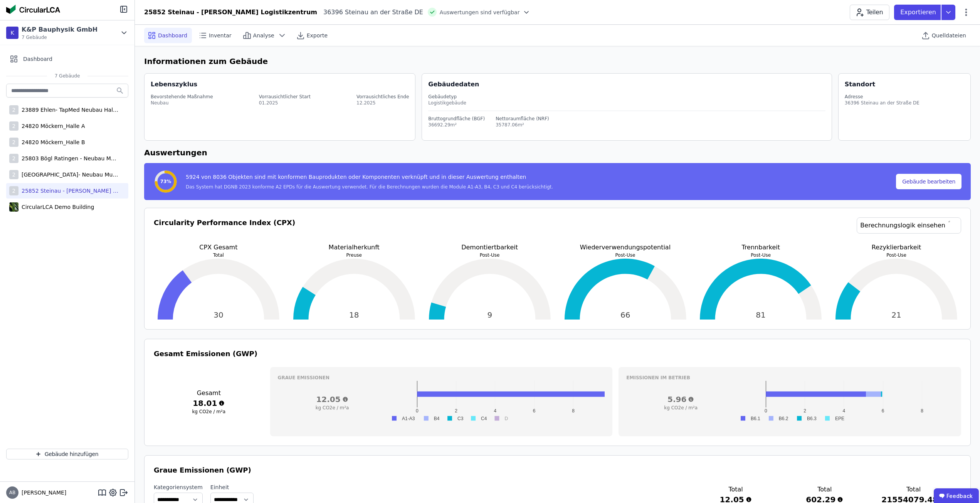 Image resolution: width=980 pixels, height=503 pixels. What do you see at coordinates (219, 255) in the screenshot?
I see `p: Total` at bounding box center [219, 255].